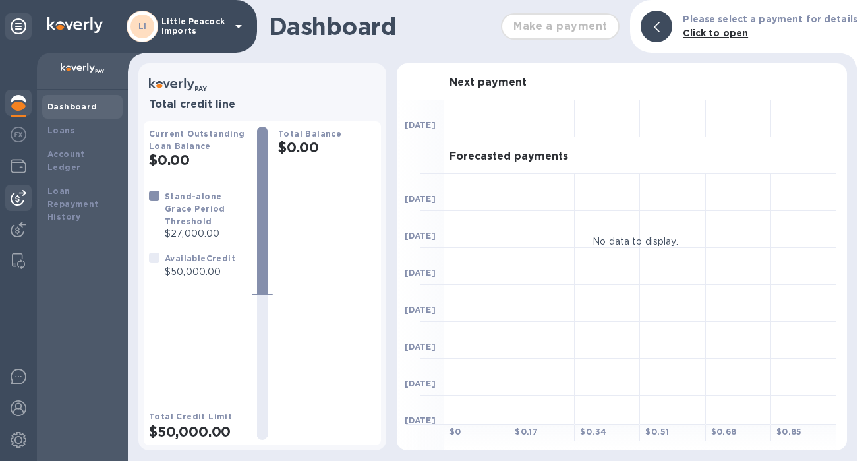  I want to click on b: $ 0, so click(456, 431).